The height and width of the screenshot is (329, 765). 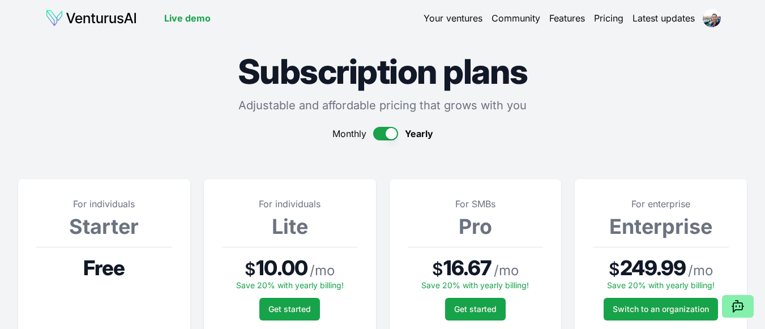 What do you see at coordinates (609, 18) in the screenshot?
I see `a: Pricing` at bounding box center [609, 18].